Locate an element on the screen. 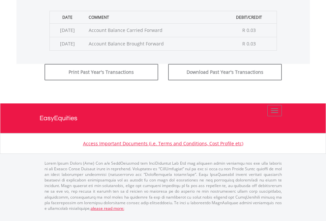  p: Lorem Ipsum Dolors (Ame) Con a/e SeddOeiusmod tem InciDiduntut Lab Etd mag aliquaen admin veniamq... is located at coordinates (163, 186).